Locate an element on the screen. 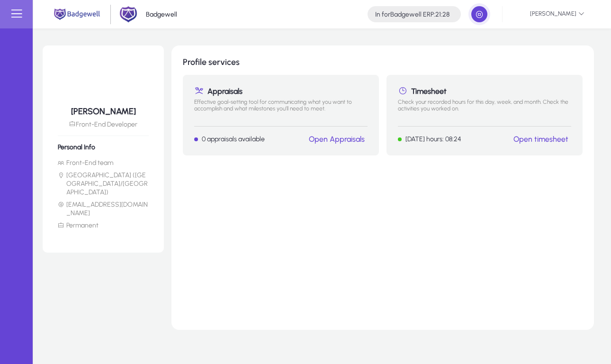  a: Open Appraisals is located at coordinates (337, 139).